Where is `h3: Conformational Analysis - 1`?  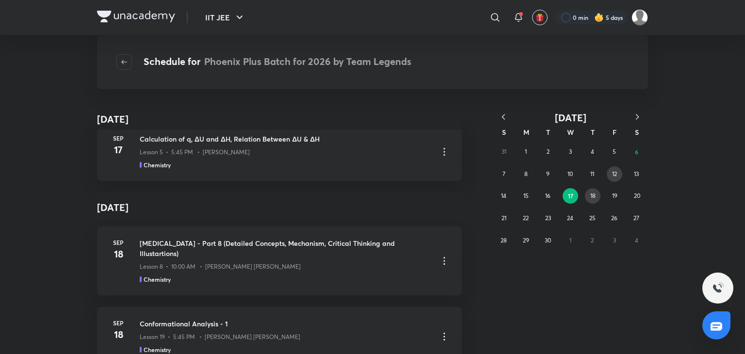 h3: Conformational Analysis - 1 is located at coordinates (285, 324).